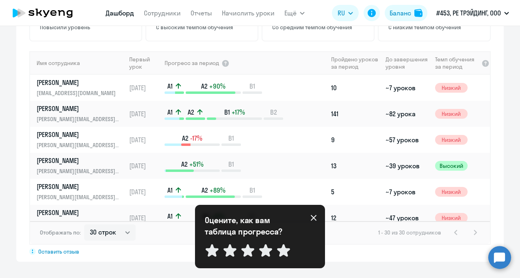 This screenshot has width=520, height=278. Describe the element at coordinates (355, 166) in the screenshot. I see `td: 13` at that location.